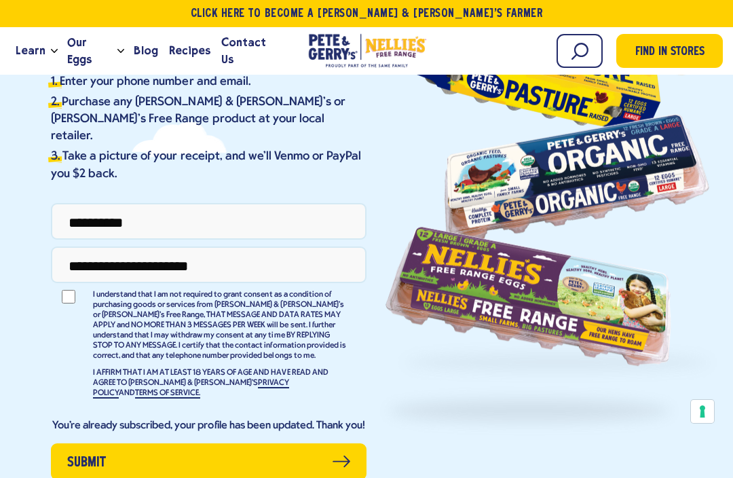 The image size is (733, 478). Describe the element at coordinates (69, 296) in the screenshot. I see `input: I understand that I am not required to grant consent as a condition of purchasing goods or servic...` at that location.